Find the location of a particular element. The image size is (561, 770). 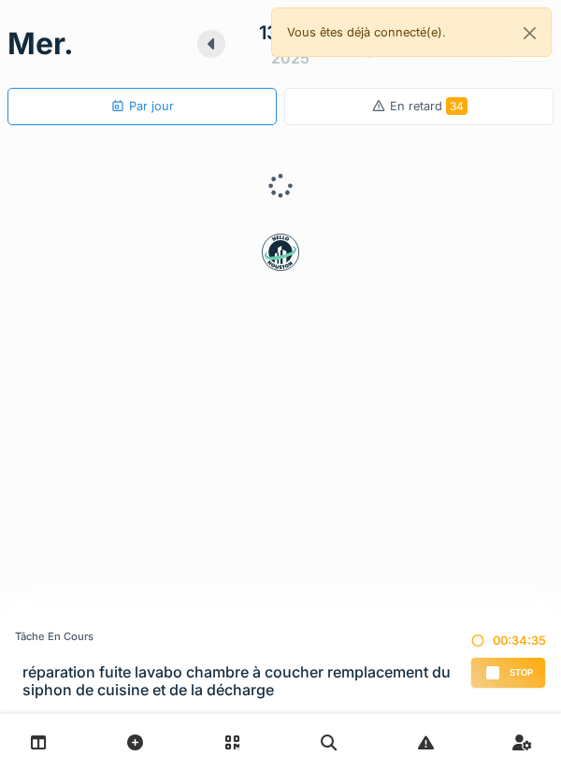

span: En retard is located at coordinates (428, 106).